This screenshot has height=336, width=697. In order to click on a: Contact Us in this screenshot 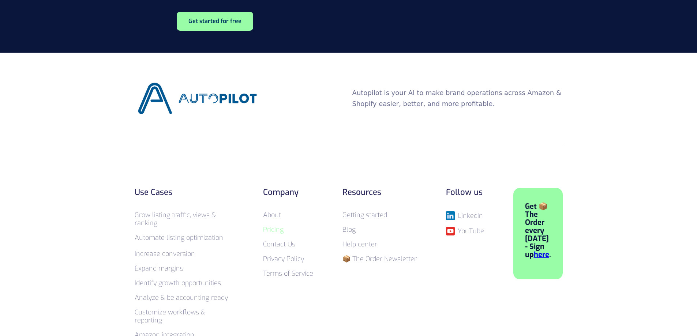, I will do `click(279, 245)`.